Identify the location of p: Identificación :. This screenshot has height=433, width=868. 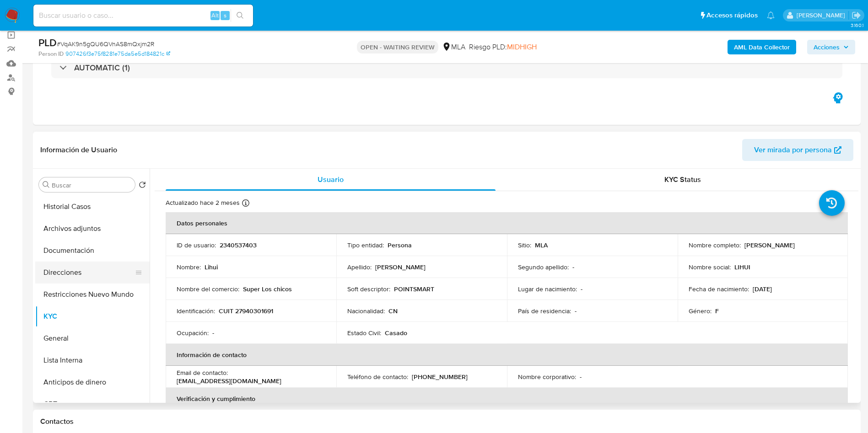
(195, 311).